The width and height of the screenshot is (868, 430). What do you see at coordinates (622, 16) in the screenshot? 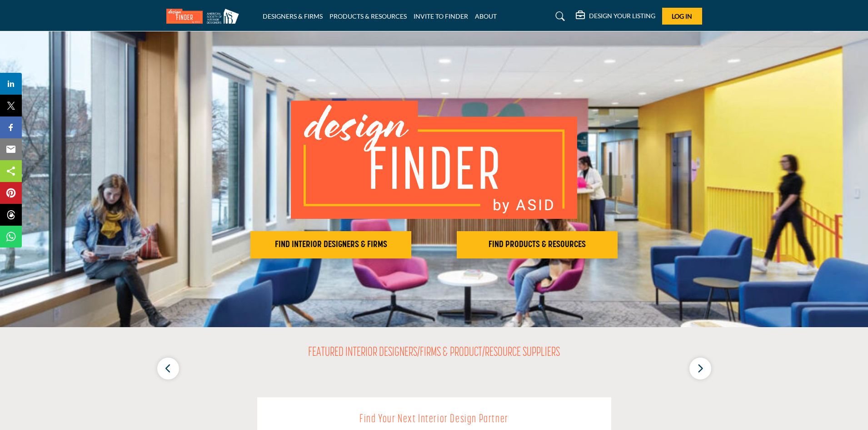
I see `h5: DESIGN YOUR LISTING` at bounding box center [622, 16].